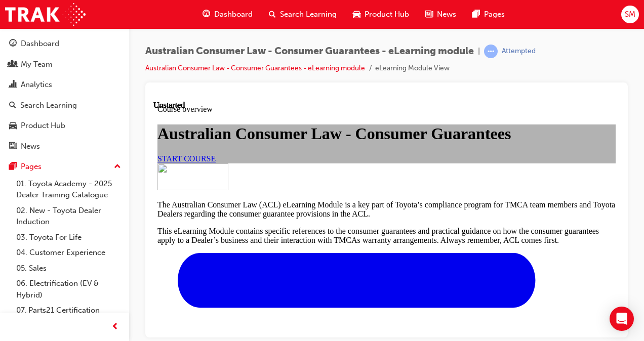 The height and width of the screenshot is (341, 644). I want to click on div: Search Learning, so click(48, 105).